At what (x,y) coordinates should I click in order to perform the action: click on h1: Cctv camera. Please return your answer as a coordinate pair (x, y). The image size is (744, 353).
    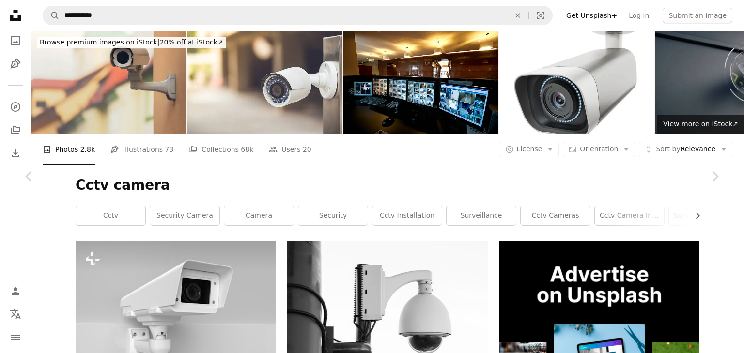
    Looking at the image, I should click on (387, 185).